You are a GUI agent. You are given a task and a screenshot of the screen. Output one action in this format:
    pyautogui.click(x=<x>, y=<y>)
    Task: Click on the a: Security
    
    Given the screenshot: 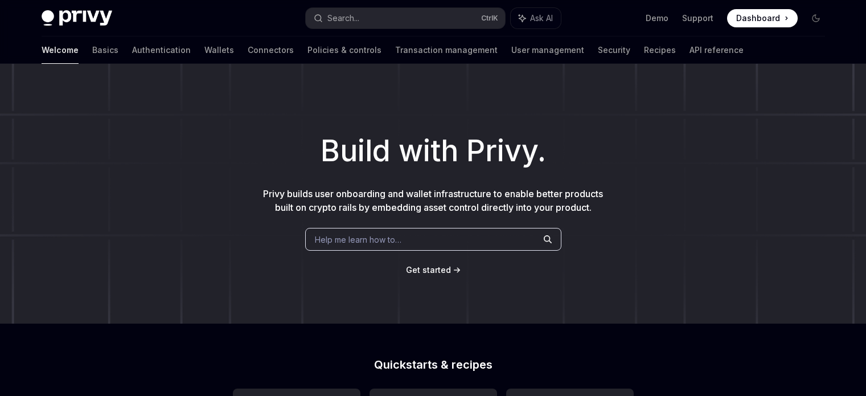 What is the action you would take?
    pyautogui.click(x=614, y=50)
    